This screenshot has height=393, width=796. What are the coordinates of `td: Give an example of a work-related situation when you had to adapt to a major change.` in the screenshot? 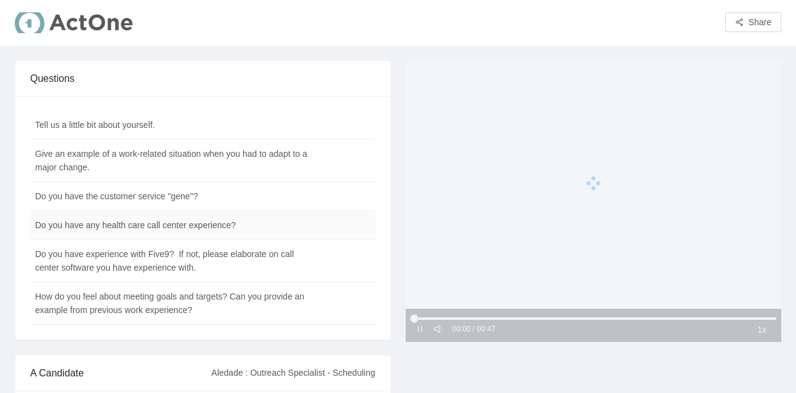 It's located at (172, 161).